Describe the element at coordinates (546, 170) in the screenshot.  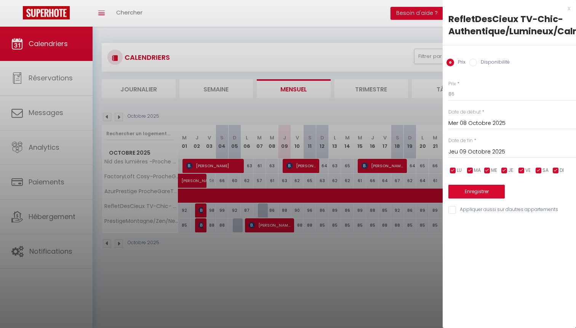
I see `span: SA` at that location.